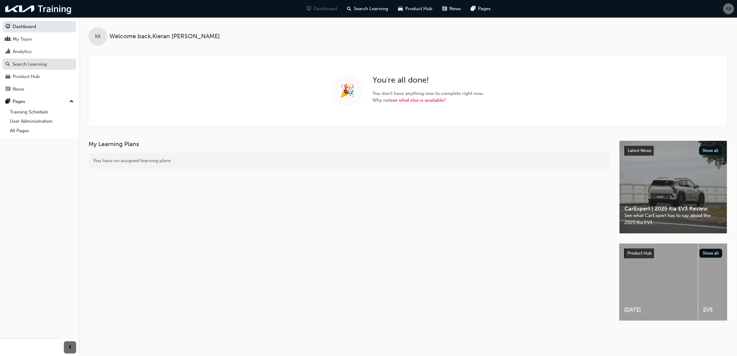  I want to click on div: Search Learning, so click(30, 64).